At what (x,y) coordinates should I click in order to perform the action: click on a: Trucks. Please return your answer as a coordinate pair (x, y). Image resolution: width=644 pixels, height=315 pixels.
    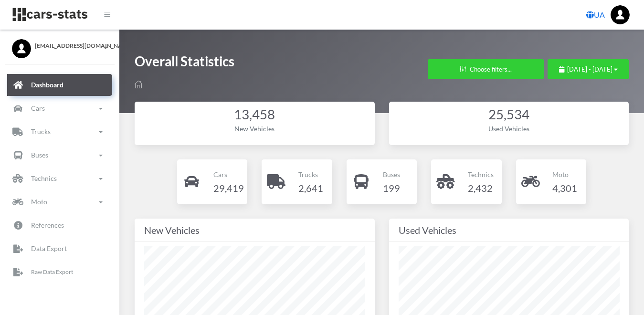
    Looking at the image, I should click on (60, 132).